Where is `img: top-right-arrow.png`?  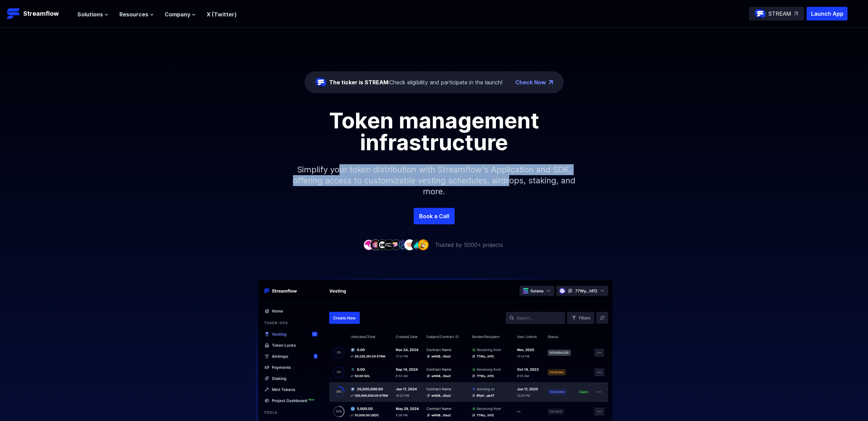 img: top-right-arrow.png is located at coordinates (551, 82).